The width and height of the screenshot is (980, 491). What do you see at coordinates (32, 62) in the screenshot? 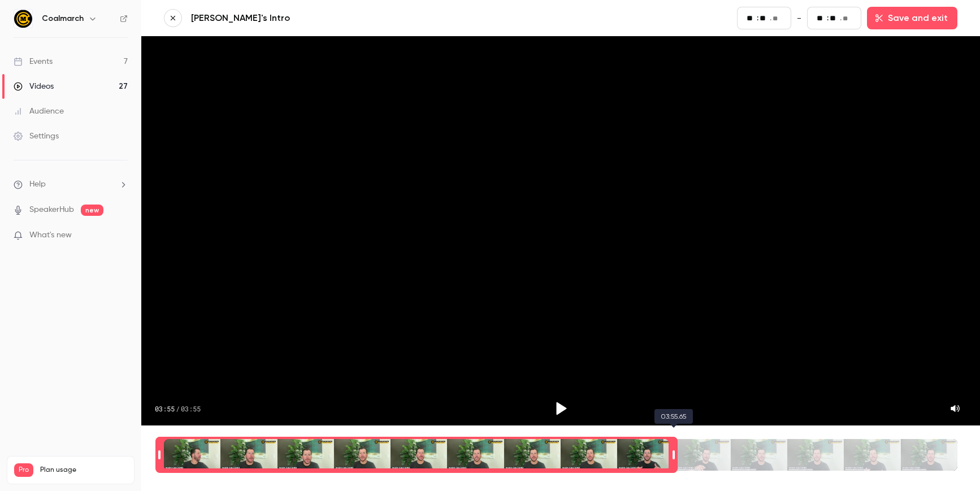
I see `div: Events` at bounding box center [32, 62].